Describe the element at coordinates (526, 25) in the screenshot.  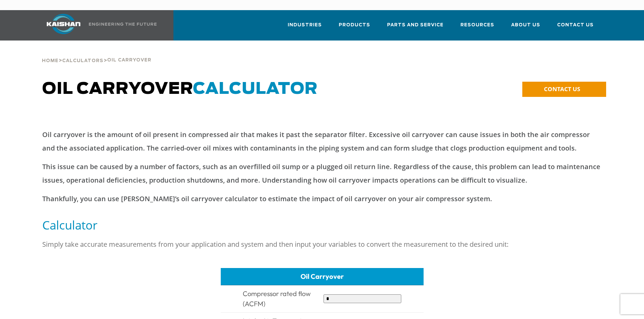
I see `span: About Us` at that location.